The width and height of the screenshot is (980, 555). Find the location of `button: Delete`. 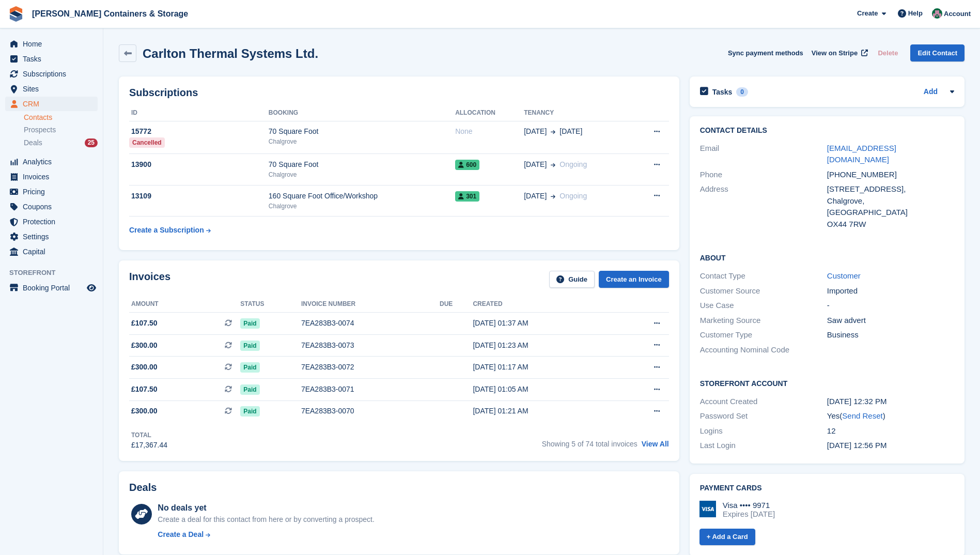

button: Delete is located at coordinates (888, 53).